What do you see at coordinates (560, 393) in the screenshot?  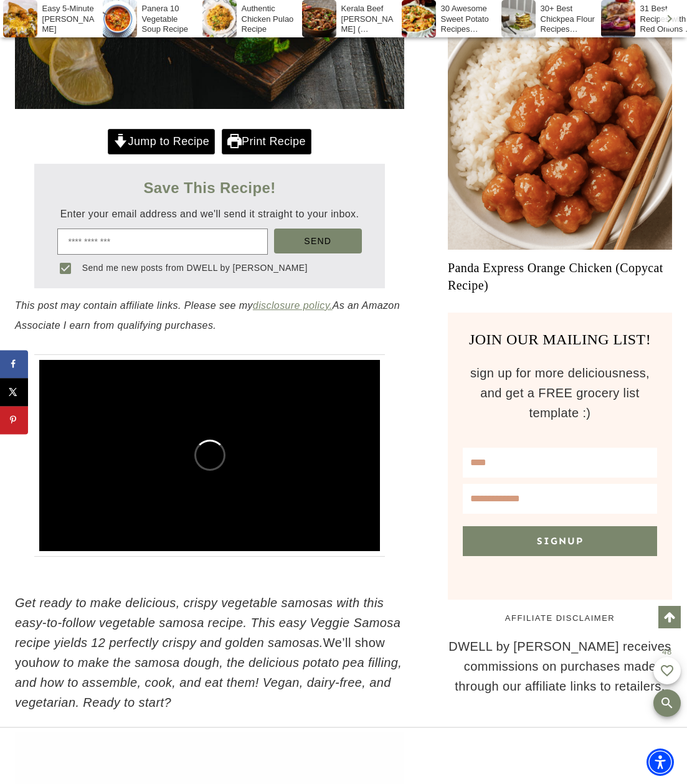 I see `p: sign up for more deliciousness, and get a FREE grocery list template :)` at bounding box center [560, 393].